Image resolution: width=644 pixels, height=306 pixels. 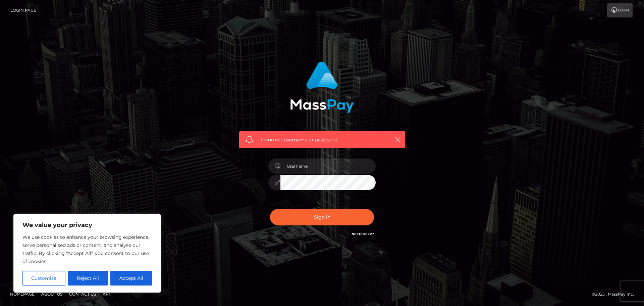 I want to click on a: Contact Us, so click(x=83, y=294).